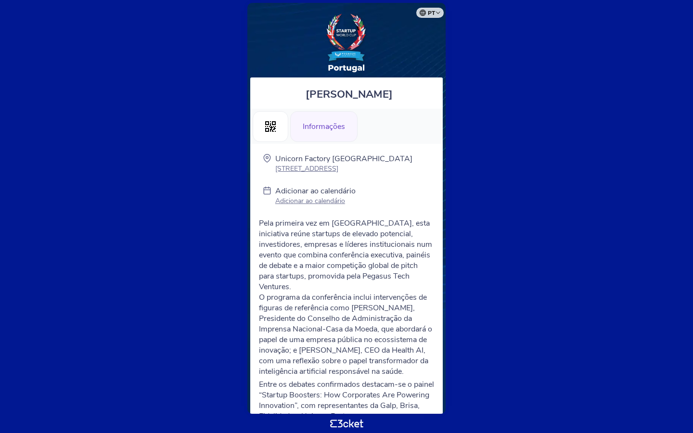  I want to click on a: Adicionar ao calendário Adicionar ao calendário, so click(315, 196).